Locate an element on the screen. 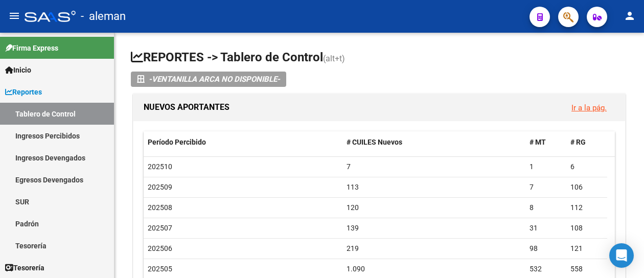 The height and width of the screenshot is (278, 644). span: 202506 is located at coordinates (160, 248).